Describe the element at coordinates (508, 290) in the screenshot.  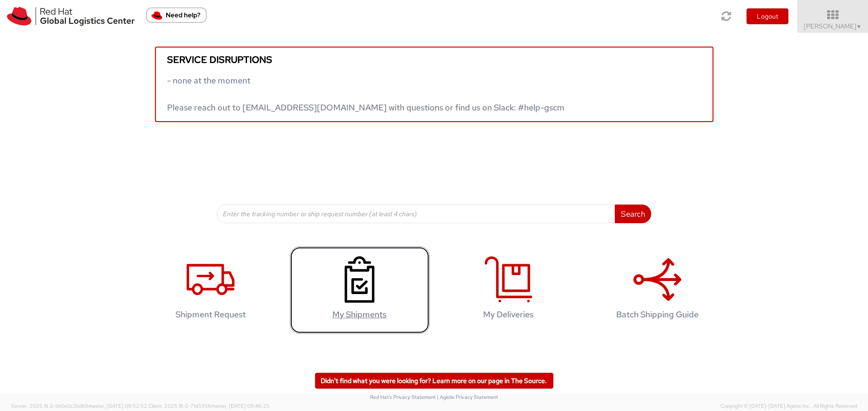
I see `a: My Deliveries` at that location.